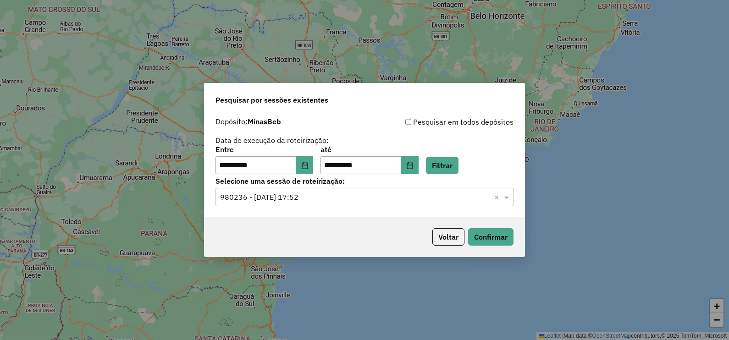  I want to click on button: Voltar, so click(449, 237).